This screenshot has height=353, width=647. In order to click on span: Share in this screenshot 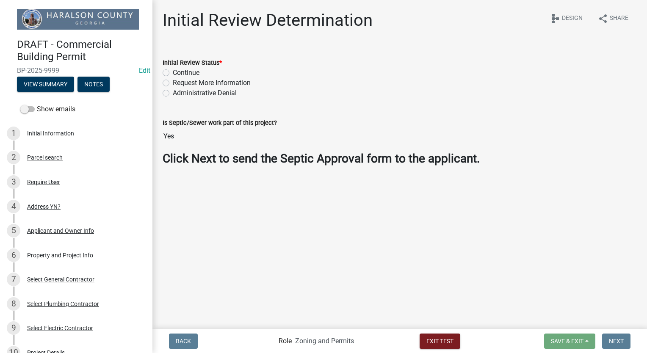, I will do `click(619, 19)`.